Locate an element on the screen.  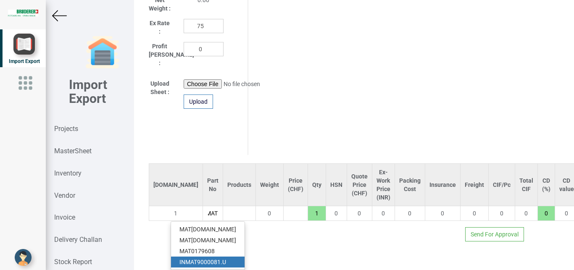
b: Import Export is located at coordinates (88, 92).